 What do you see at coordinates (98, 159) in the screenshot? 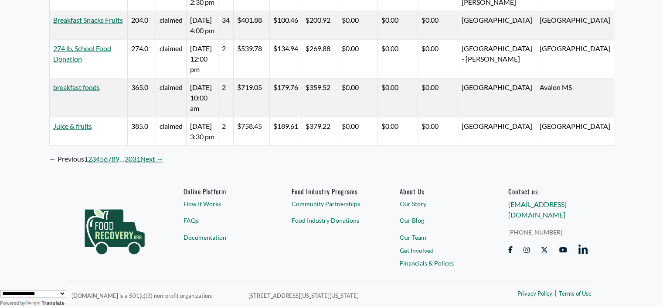
I see `a: Page 4` at bounding box center [98, 159].